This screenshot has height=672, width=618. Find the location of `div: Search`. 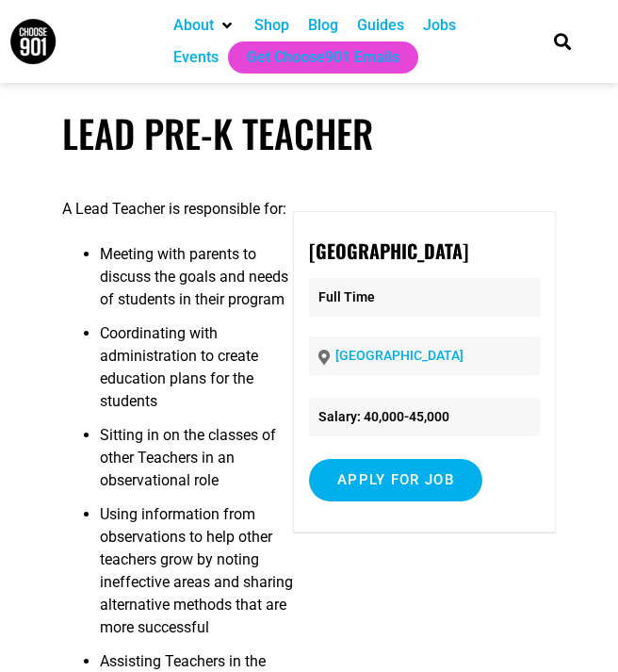

div: Search is located at coordinates (563, 41).